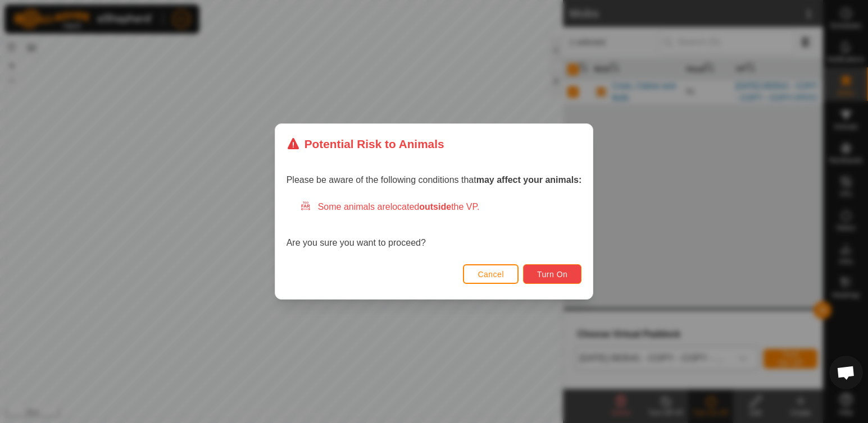 Image resolution: width=868 pixels, height=423 pixels. What do you see at coordinates (552, 274) in the screenshot?
I see `button: Turn On` at bounding box center [552, 274].